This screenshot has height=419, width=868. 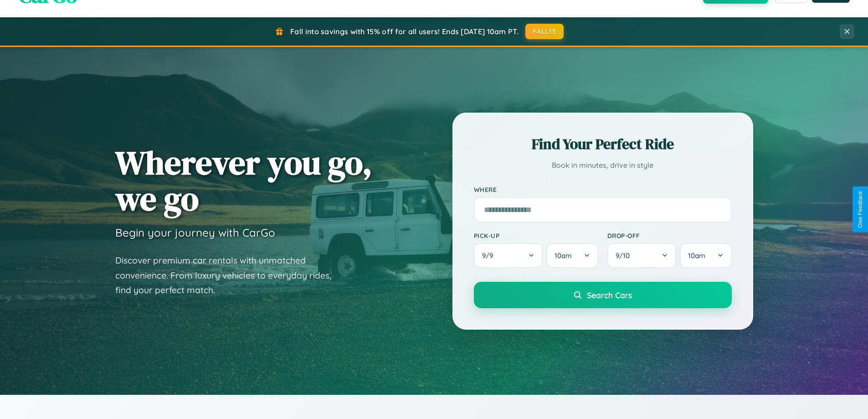 What do you see at coordinates (603, 295) in the screenshot?
I see `button: Search Cars` at bounding box center [603, 295].